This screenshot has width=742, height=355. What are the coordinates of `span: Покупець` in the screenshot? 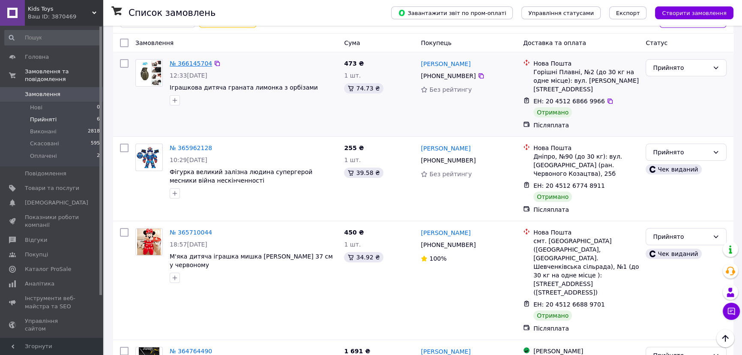 It's located at (435, 43).